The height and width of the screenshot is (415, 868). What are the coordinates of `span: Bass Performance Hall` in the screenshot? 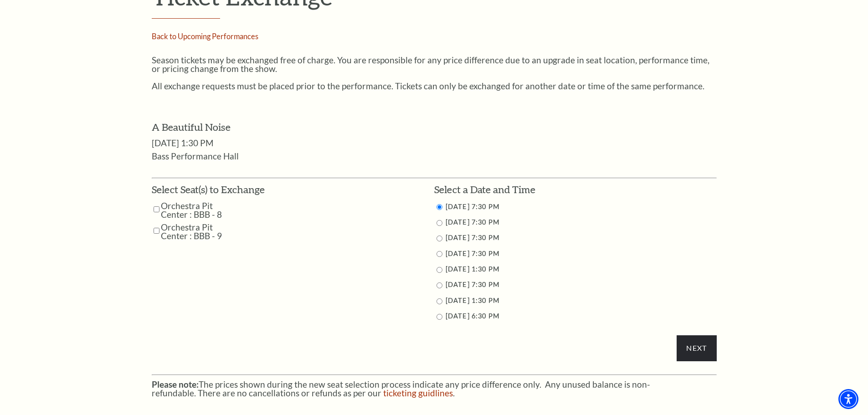 It's located at (195, 156).